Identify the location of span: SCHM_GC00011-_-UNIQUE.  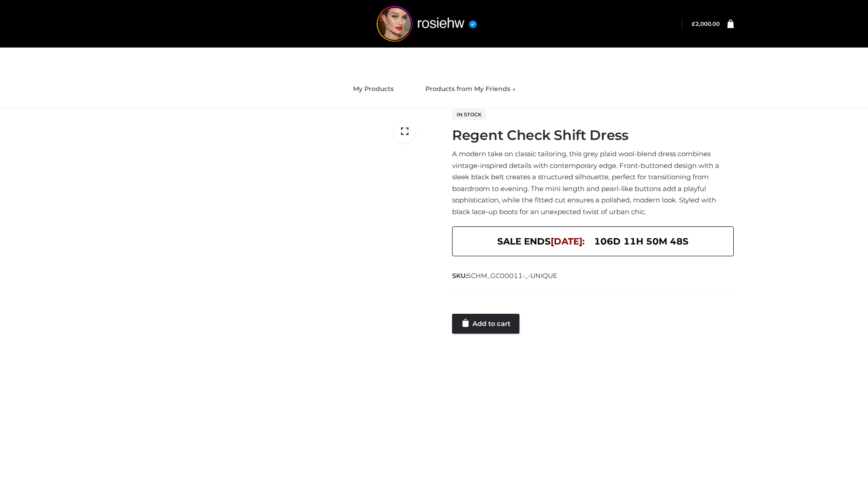
(513, 276).